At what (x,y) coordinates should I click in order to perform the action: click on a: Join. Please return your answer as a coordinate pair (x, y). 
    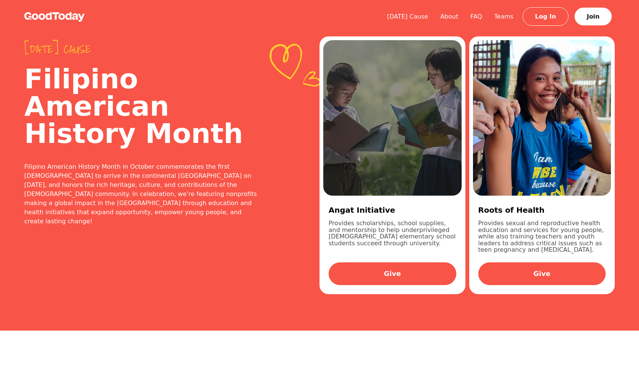
    Looking at the image, I should click on (594, 16).